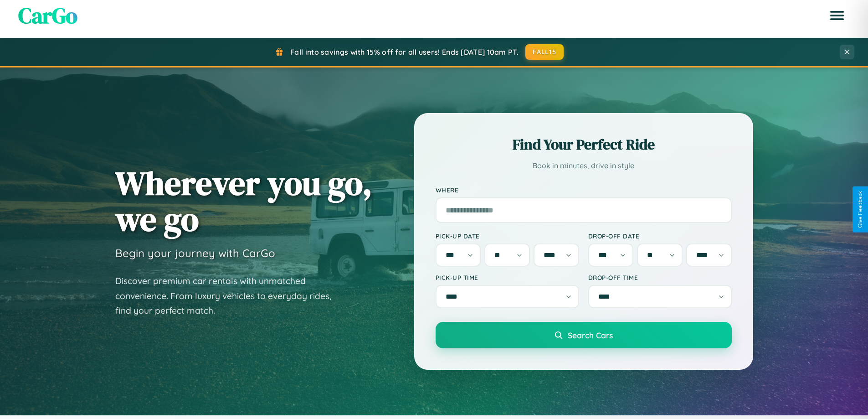  Describe the element at coordinates (229, 296) in the screenshot. I see `p: Discover premium car rentals with unmatched convenience. From luxury vehicles to everyday rides, ...` at that location.